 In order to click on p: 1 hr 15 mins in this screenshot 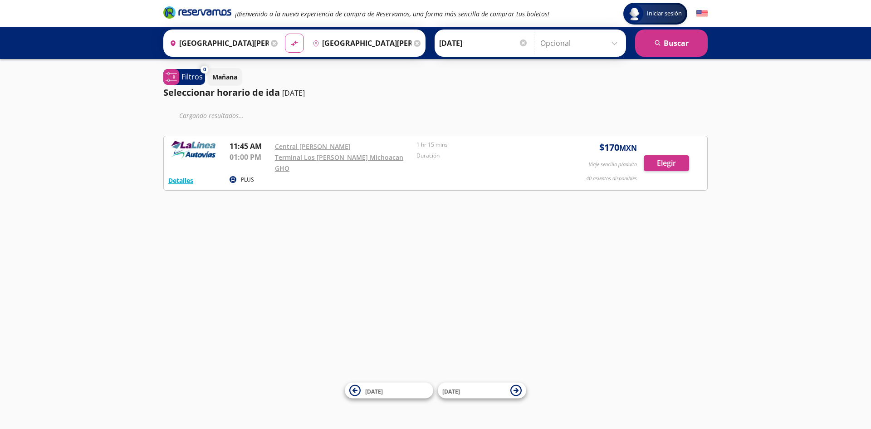, I will do `click(485, 145)`.